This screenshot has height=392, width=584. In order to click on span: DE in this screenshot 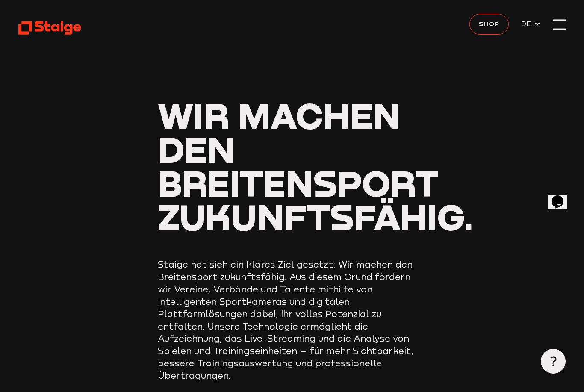, I will do `click(528, 24)`.